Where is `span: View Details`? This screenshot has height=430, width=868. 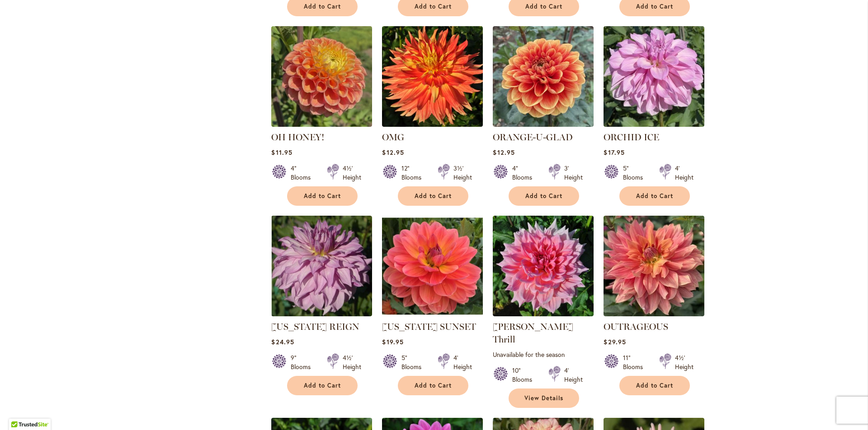
span: View Details is located at coordinates (543, 398).